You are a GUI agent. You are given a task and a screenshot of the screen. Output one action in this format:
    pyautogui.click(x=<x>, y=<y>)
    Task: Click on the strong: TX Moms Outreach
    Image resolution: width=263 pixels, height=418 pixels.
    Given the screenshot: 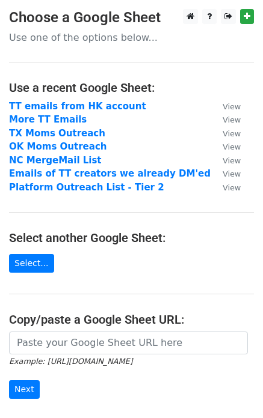 What is the action you would take?
    pyautogui.click(x=57, y=133)
    